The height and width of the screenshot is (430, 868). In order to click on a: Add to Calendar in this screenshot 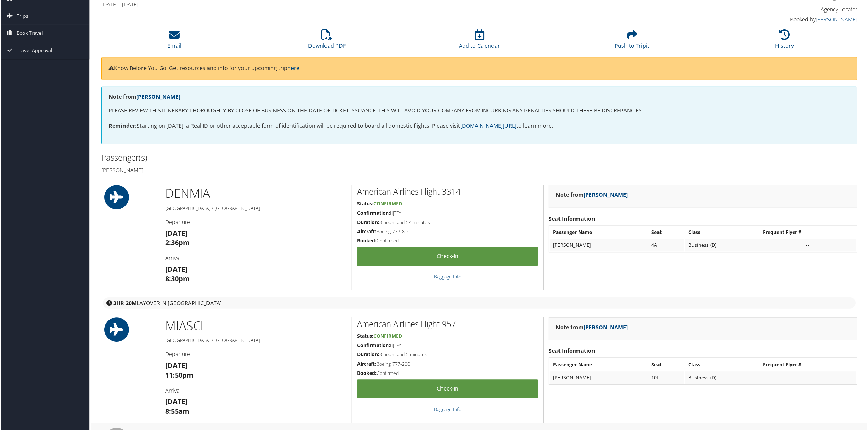, I will do `click(480, 41)`.